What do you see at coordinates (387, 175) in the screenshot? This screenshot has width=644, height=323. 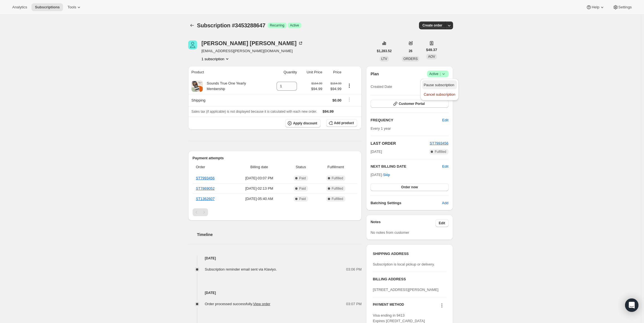 I see `button: Skip` at bounding box center [387, 175].